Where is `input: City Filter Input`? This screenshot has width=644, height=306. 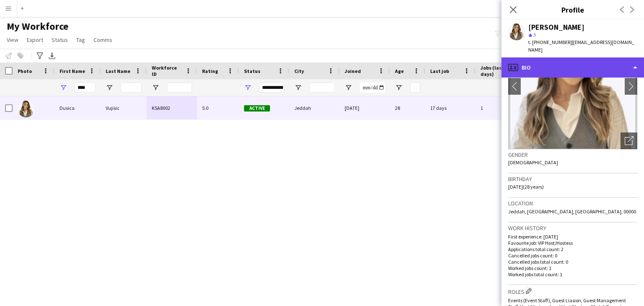 input: City Filter Input is located at coordinates (322, 88).